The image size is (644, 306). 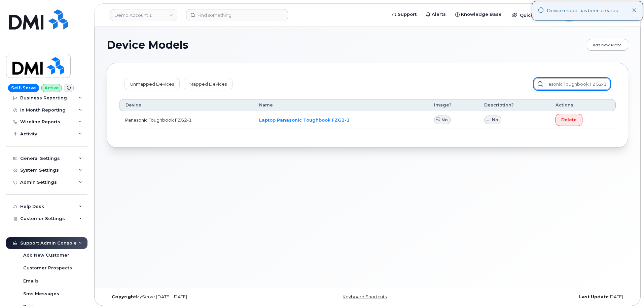 What do you see at coordinates (607, 45) in the screenshot?
I see `a: Add New Model` at bounding box center [607, 45].